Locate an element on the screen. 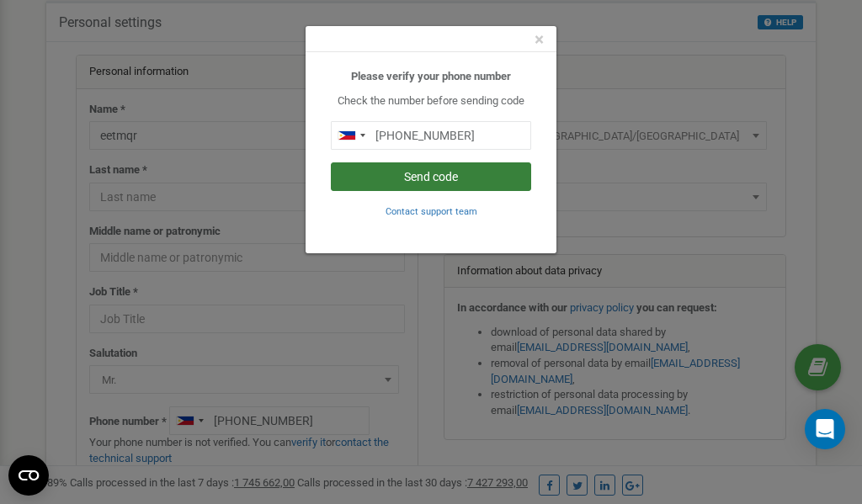  small: Contact support team is located at coordinates (431, 212).